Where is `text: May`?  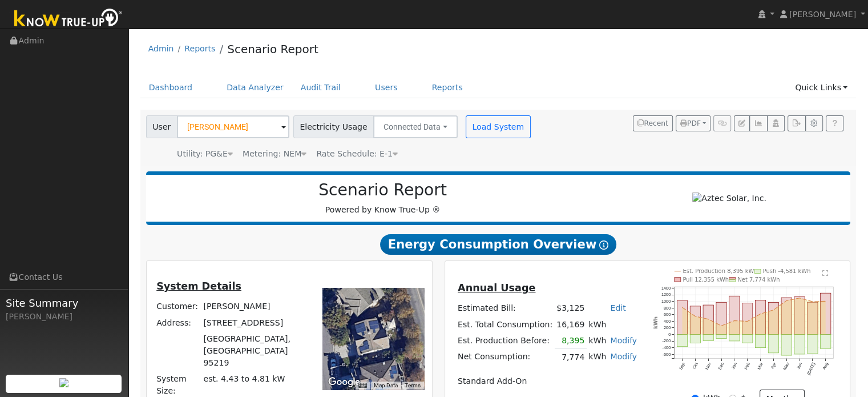 text: May is located at coordinates (786, 366).